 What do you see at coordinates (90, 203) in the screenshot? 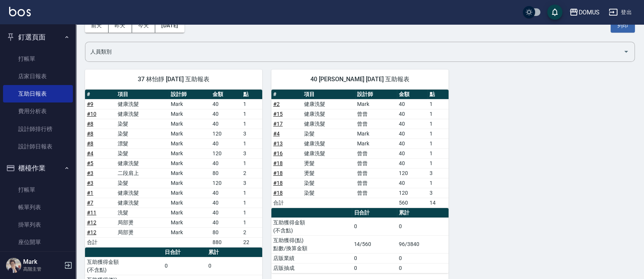
I see `a: #7` at bounding box center [90, 203].